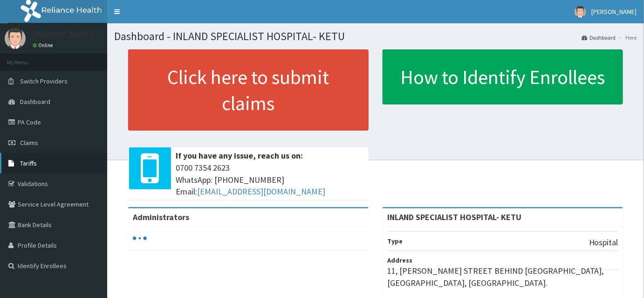 This screenshot has width=644, height=298. I want to click on span: Claims, so click(29, 143).